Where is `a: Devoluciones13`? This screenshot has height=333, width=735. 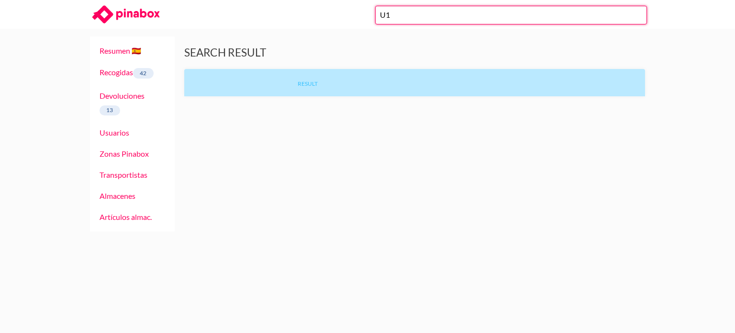 a: Devoluciones13 is located at coordinates (122, 102).